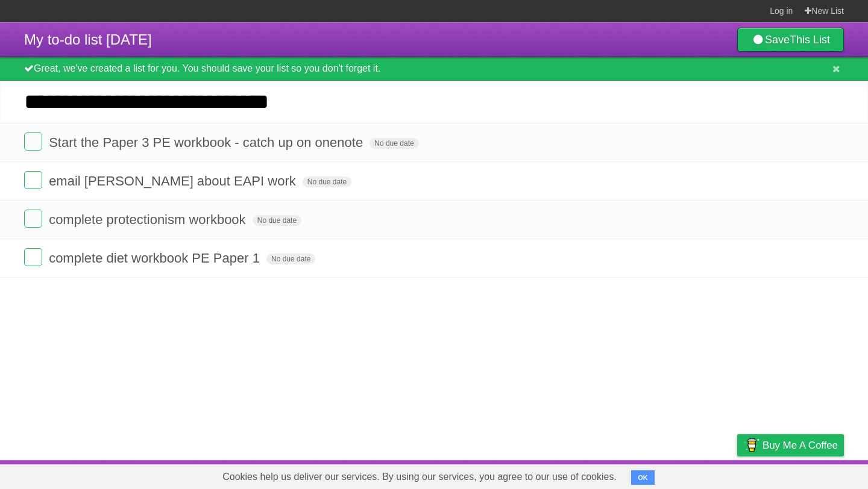  What do you see at coordinates (800, 446) in the screenshot?
I see `span: Buy me a coffee` at bounding box center [800, 446].